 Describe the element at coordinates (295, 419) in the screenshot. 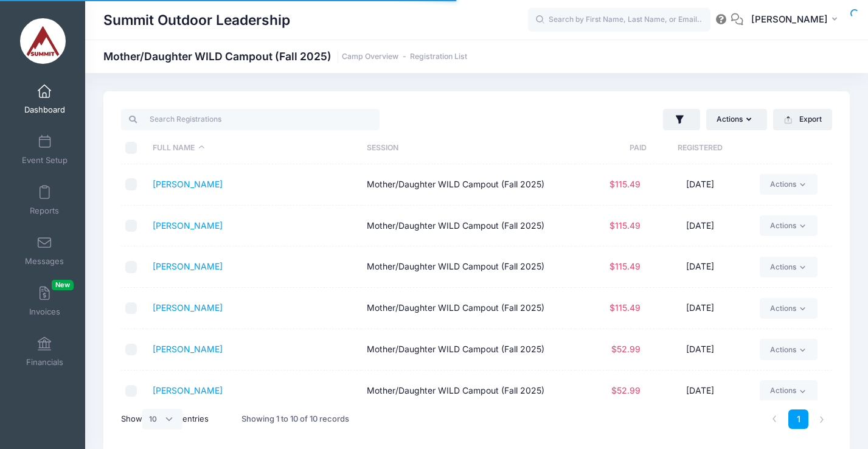

I see `div: Showing 1 to 10 of 10 records` at that location.